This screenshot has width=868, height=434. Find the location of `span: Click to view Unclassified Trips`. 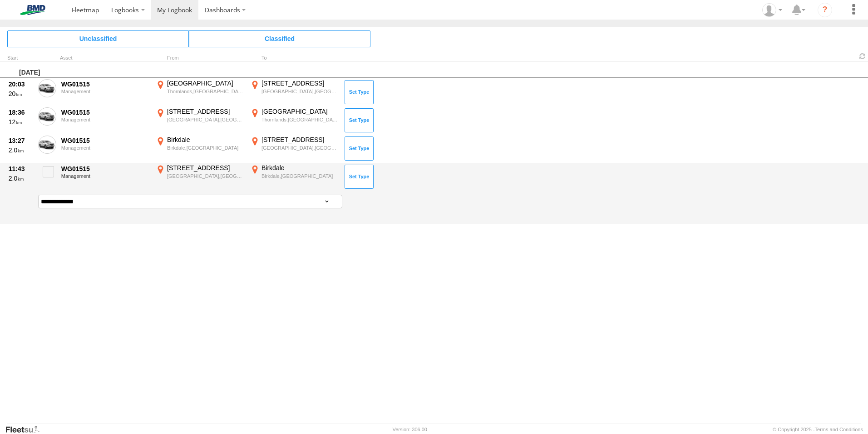

span: Click to view Unclassified Trips is located at coordinates (98, 39).